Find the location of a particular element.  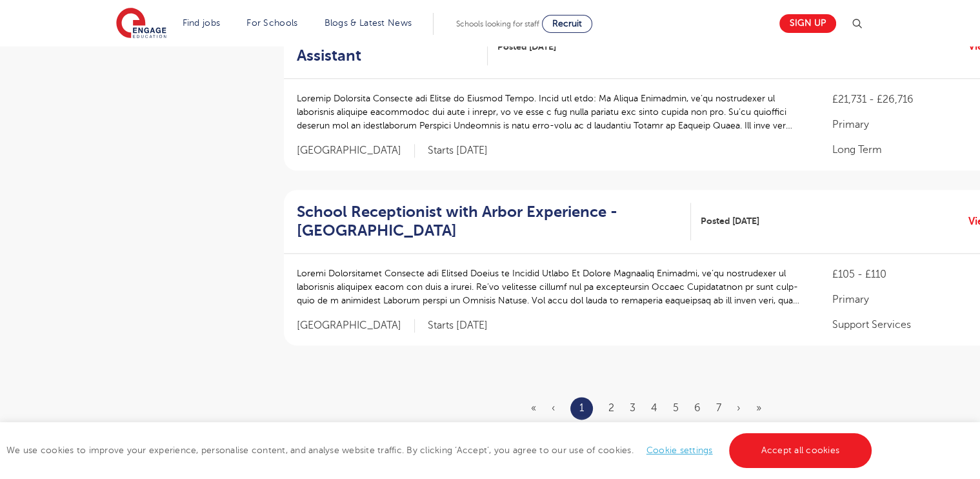

span: We use cookies to improve your experience, personalise content, and analyse website traffic. By c... is located at coordinates (441, 450).